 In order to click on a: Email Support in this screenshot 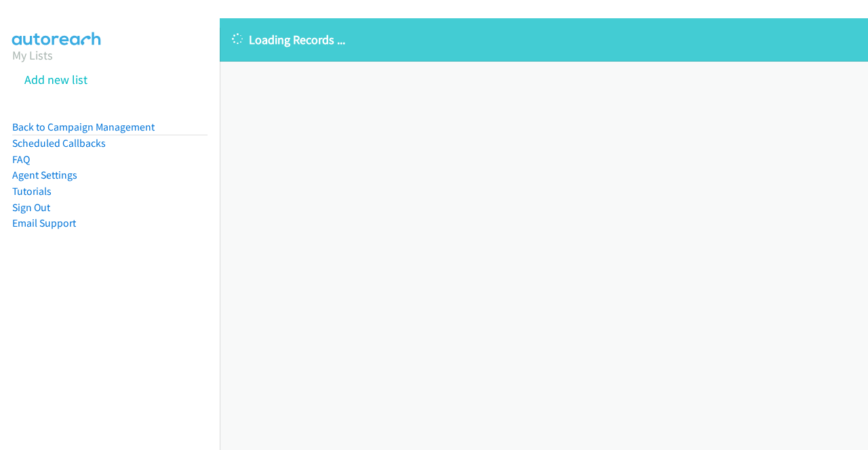, I will do `click(44, 223)`.